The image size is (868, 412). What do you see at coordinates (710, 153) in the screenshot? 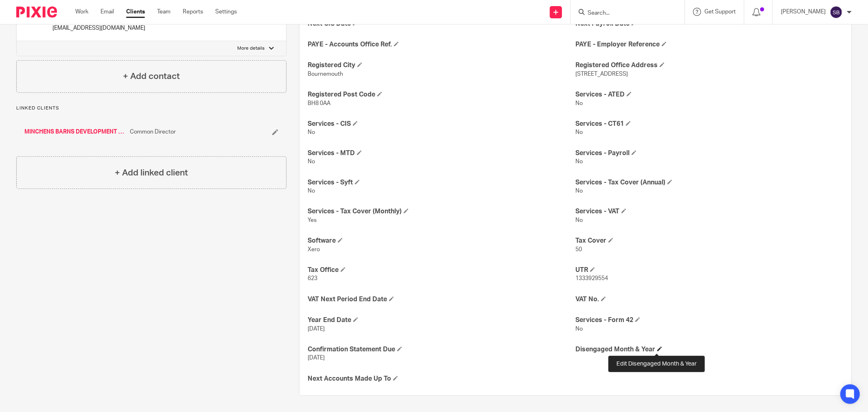
I see `h4: Services - Payroll` at bounding box center [710, 153].